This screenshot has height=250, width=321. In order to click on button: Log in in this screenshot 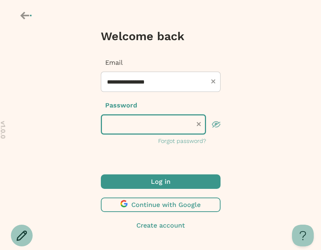, I will do `click(161, 182)`.